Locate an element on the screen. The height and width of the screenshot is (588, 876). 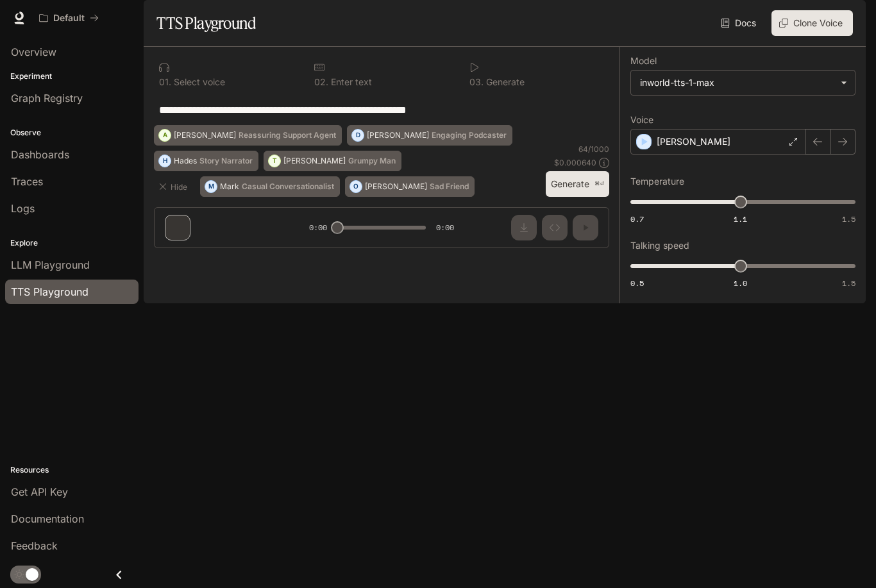
p: Generate is located at coordinates (504, 82).